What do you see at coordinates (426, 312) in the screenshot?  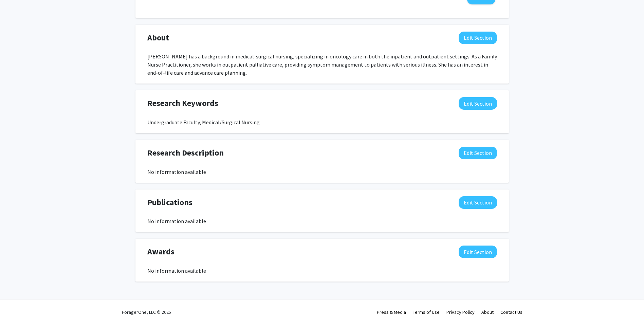 I see `a: Terms of Use` at bounding box center [426, 312].